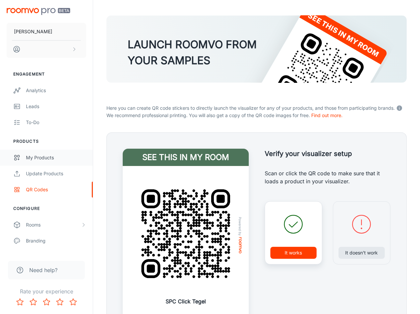 The height and width of the screenshot is (314, 420). What do you see at coordinates (327, 154) in the screenshot?
I see `h5: Verify your visualizer setup` at bounding box center [327, 154].